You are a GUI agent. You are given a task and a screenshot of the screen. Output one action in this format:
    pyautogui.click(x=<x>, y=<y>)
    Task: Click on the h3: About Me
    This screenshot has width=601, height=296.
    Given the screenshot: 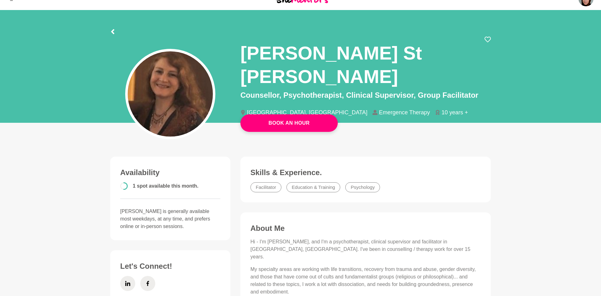 What is the action you would take?
    pyautogui.click(x=366, y=228)
    